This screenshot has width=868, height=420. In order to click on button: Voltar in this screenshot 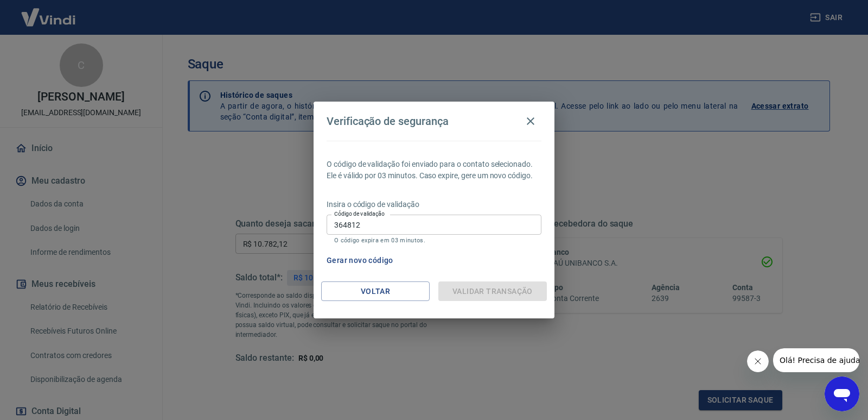, I will do `click(375, 291)`.